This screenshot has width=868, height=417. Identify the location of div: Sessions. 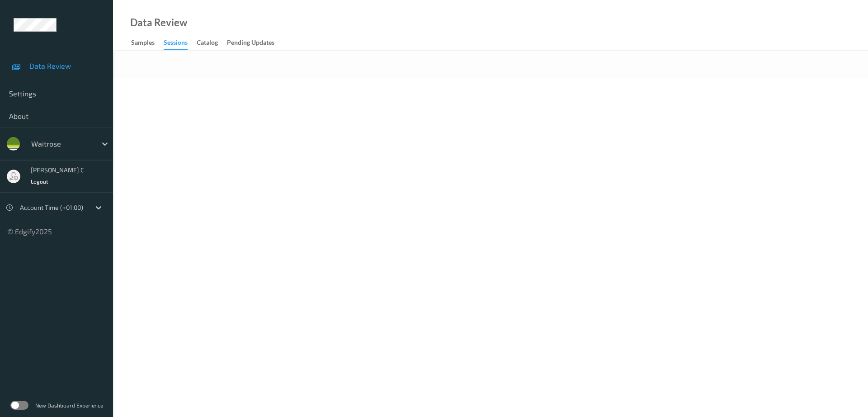
(176, 44).